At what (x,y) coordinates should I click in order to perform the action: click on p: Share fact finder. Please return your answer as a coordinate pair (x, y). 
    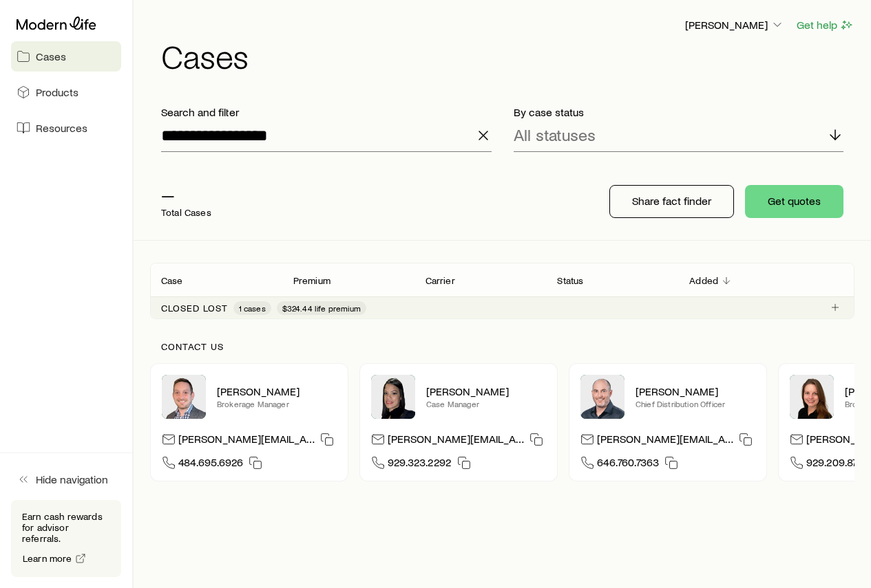
    Looking at the image, I should click on (671, 201).